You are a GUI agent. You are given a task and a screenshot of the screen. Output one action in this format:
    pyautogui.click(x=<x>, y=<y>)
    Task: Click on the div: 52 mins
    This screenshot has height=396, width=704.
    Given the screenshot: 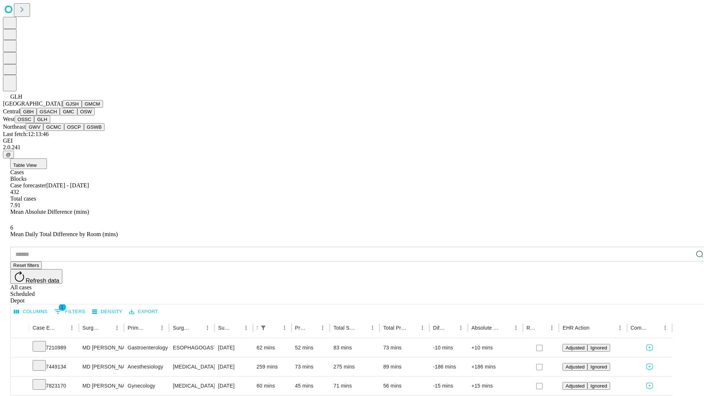 What is the action you would take?
    pyautogui.click(x=310, y=348)
    